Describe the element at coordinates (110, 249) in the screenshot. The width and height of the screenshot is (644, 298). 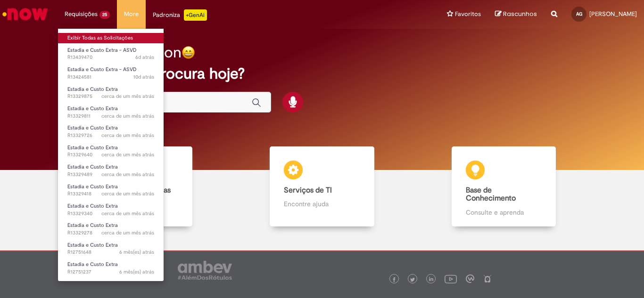
I see `a: Aberto R12751648 : Estadia e Custo Extra` at that location.